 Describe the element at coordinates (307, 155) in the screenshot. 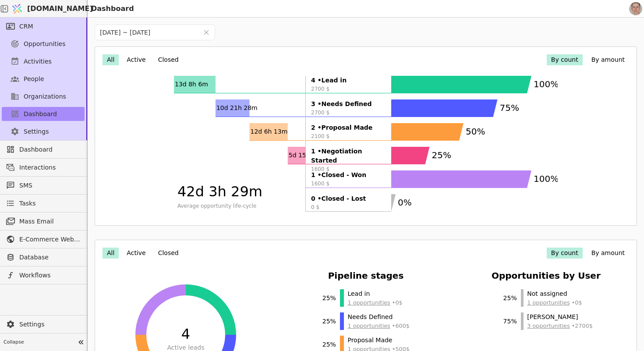

I see `text: 5d 15h 41m` at that location.